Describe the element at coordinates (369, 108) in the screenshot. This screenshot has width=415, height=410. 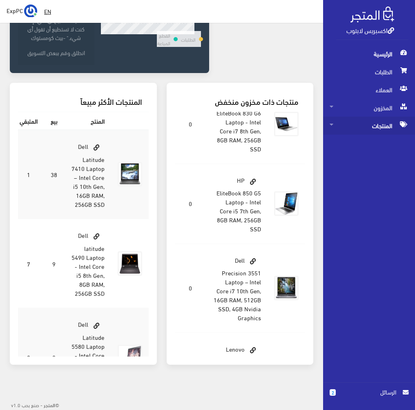
I see `a: المخزون` at that location.